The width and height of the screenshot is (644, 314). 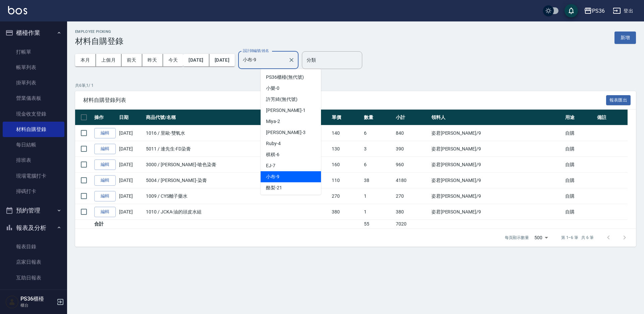 I want to click on td: 38, so click(x=378, y=180).